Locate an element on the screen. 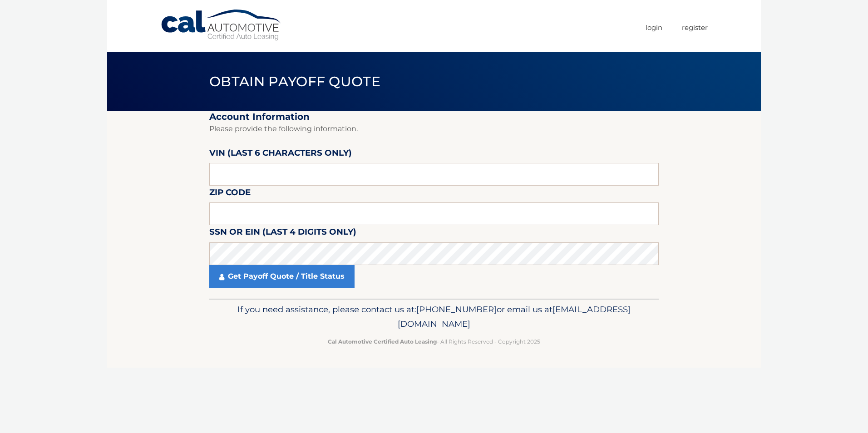  p: - All Rights Reserved - Copyright 2025 is located at coordinates (434, 341).